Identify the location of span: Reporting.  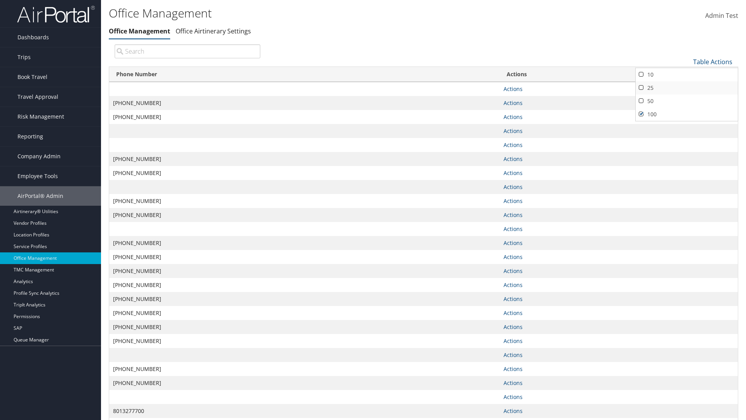
(30, 136).